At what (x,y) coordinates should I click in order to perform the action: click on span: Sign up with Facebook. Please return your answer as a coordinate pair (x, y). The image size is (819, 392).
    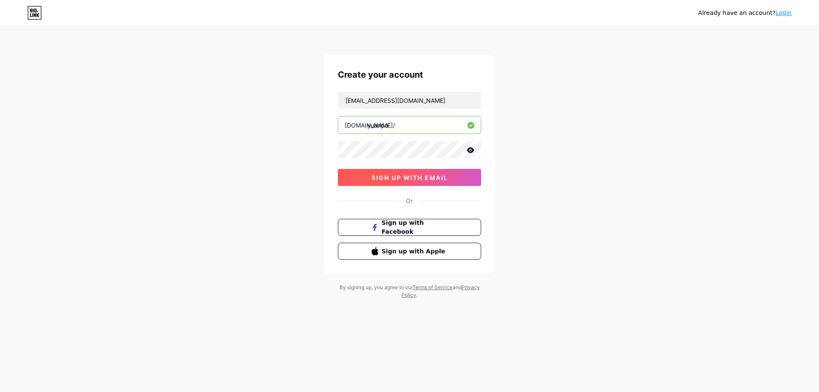
    Looking at the image, I should click on (415, 227).